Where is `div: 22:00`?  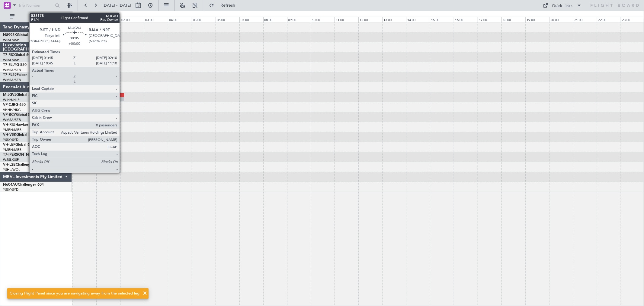
div: 22:00 is located at coordinates (608, 19).